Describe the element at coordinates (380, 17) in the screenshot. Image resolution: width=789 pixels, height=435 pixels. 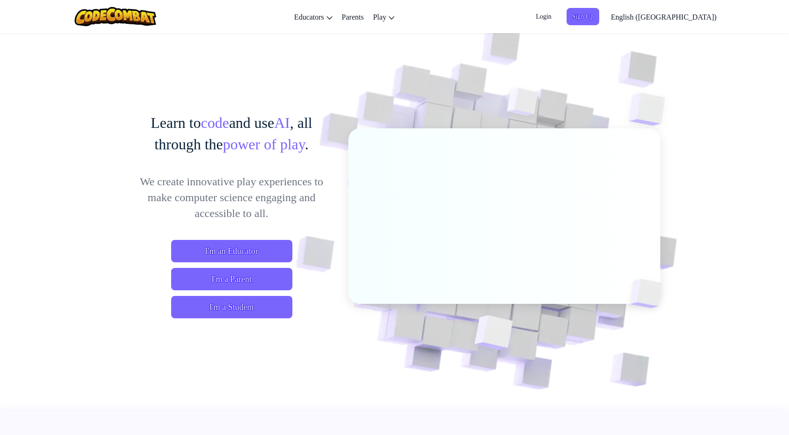
I see `span: Play` at that location.